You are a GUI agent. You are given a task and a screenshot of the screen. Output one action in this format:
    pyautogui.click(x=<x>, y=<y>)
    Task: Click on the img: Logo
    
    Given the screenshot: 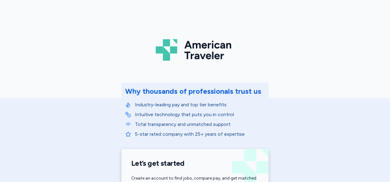 What is the action you would take?
    pyautogui.click(x=195, y=50)
    